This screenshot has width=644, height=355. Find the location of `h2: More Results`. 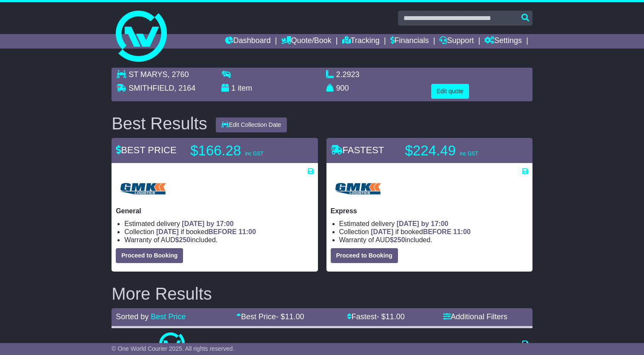

h2: More Results is located at coordinates (322, 293).